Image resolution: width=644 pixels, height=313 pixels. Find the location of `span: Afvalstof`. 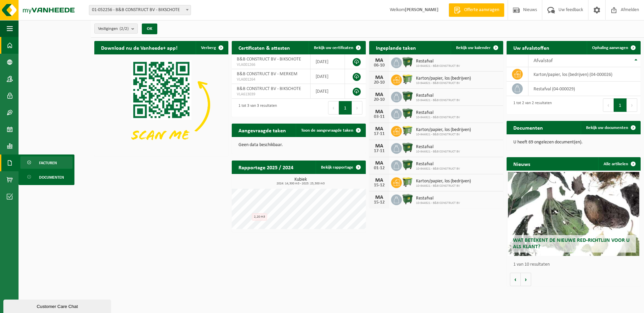

span: Afvalstof is located at coordinates (543, 61).